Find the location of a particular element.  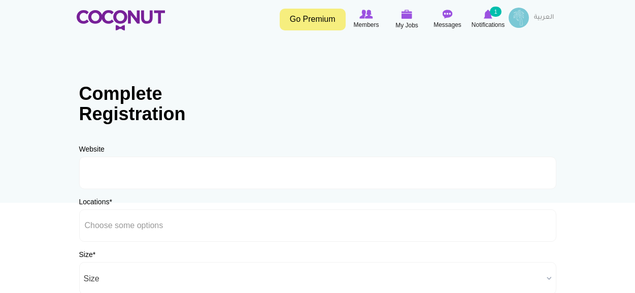

img: Browse Members is located at coordinates (366, 14).